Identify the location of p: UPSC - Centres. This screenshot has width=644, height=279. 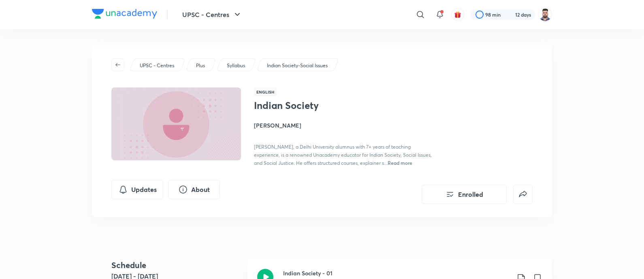
(157, 66).